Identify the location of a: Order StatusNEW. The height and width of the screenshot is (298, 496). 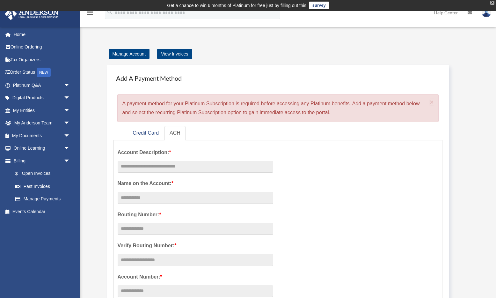
(42, 72).